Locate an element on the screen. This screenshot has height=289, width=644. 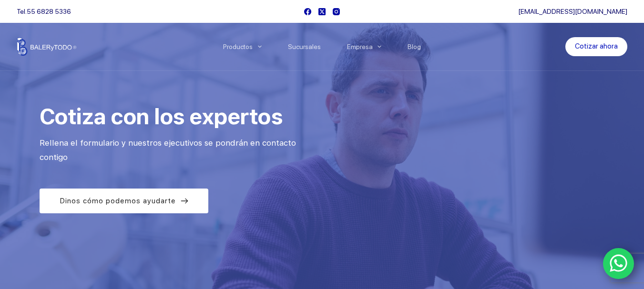
nav: Menu Principal is located at coordinates (322, 47).